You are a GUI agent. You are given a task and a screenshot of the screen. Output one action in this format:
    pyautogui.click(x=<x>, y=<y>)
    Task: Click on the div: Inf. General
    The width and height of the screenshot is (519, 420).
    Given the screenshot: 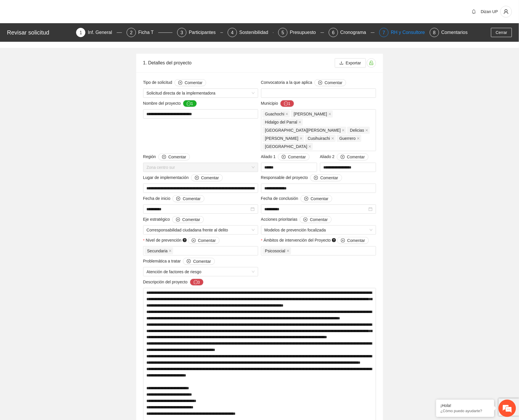 What is the action you would take?
    pyautogui.click(x=102, y=33)
    